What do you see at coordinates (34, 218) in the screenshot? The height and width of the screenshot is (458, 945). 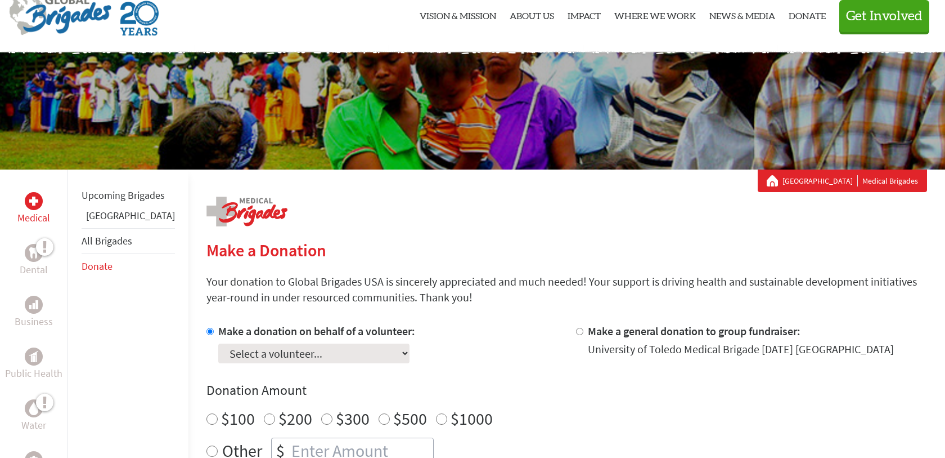 I see `p: Medical` at bounding box center [34, 218].